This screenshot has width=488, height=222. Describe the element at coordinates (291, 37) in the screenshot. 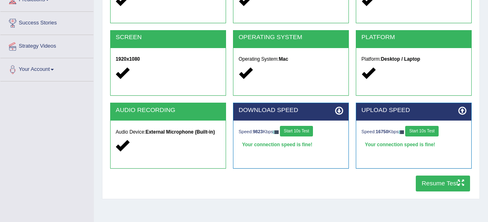

I see `h2: OPERATING SYSTEM` at that location.